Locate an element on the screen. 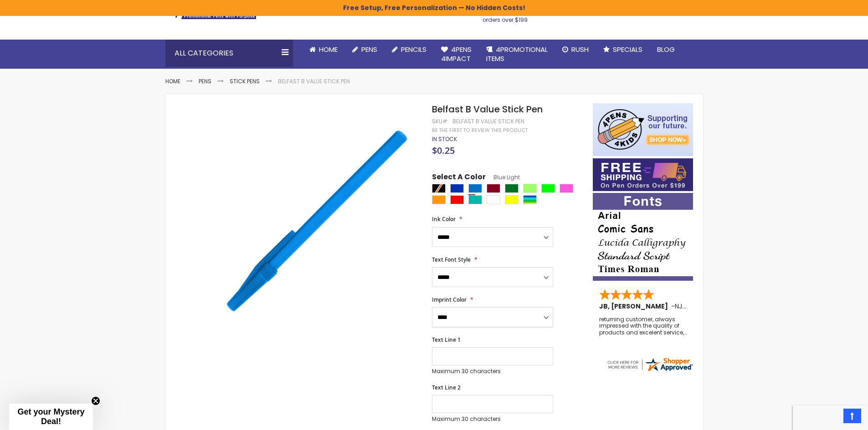  div: Get your Mystery Deal!Close teaser is located at coordinates (51, 417).